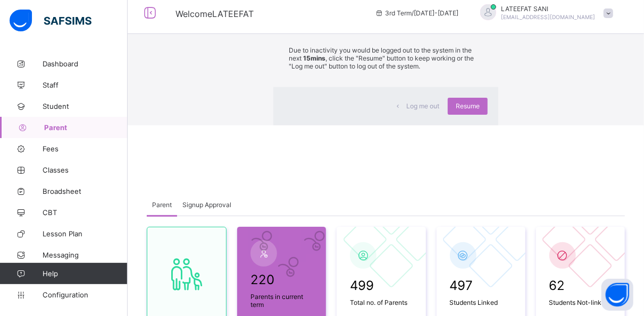  I want to click on span: 62, so click(581, 285).